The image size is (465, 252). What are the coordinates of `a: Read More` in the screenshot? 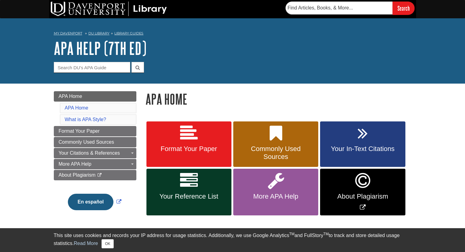 It's located at (86, 244).